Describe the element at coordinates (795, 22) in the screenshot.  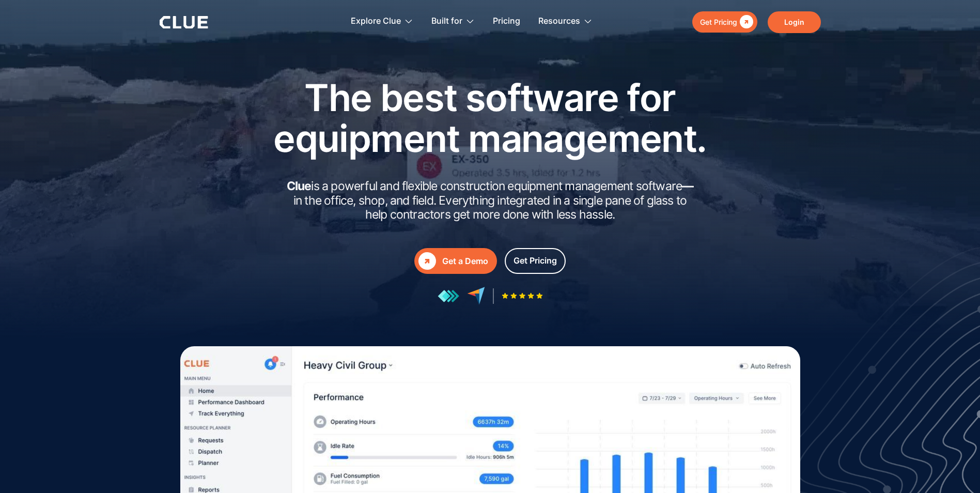
I see `a: Login` at that location.